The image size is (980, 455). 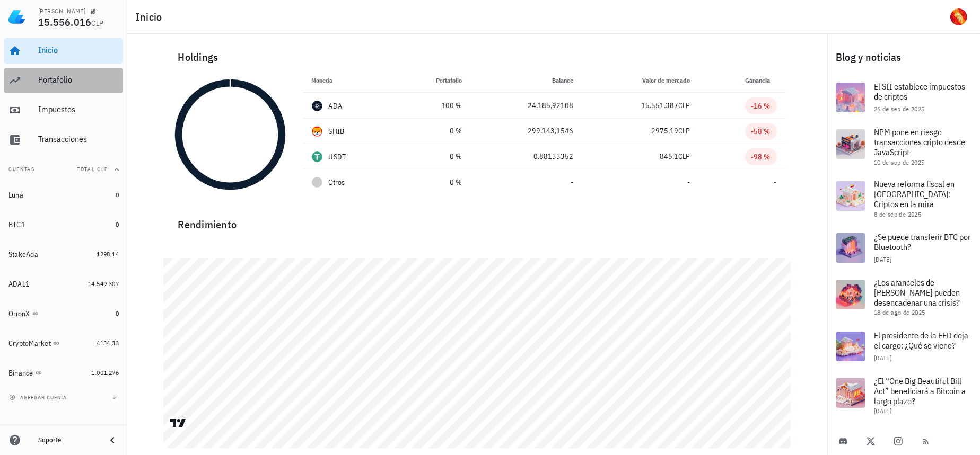 What do you see at coordinates (526, 105) in the screenshot?
I see `div: 24.185,92108` at bounding box center [526, 105].